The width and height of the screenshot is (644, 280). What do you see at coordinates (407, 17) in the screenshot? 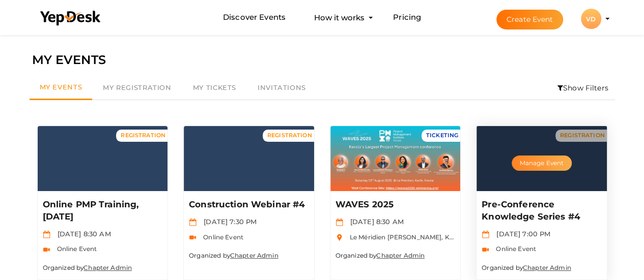
I see `a: Pricing` at bounding box center [407, 17].